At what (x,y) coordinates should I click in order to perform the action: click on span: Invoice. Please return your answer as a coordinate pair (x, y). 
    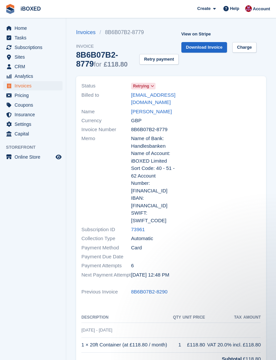
    Looking at the image, I should click on (128, 46).